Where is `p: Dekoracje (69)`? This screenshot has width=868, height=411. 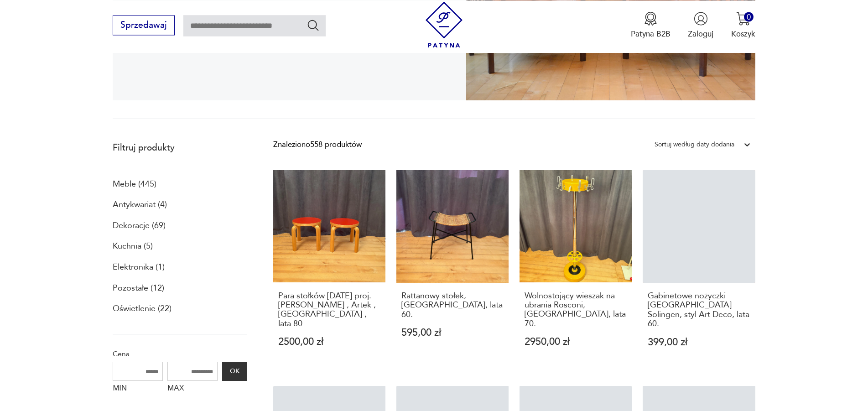 p: Dekoracje (69) is located at coordinates (139, 226).